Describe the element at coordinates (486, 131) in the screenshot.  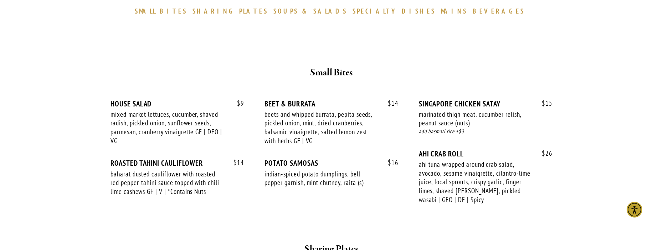
I see `div: add basmati rice +$3` at that location.